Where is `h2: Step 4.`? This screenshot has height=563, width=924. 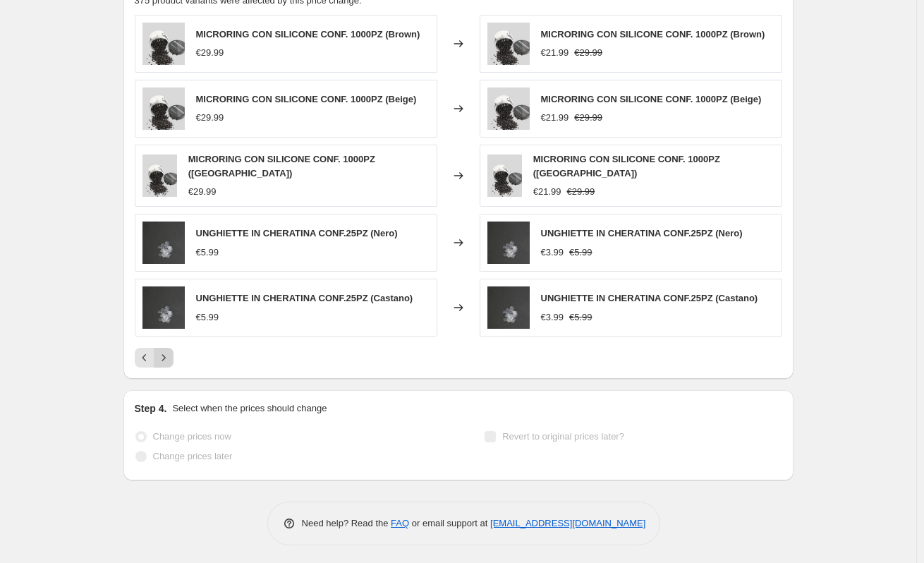
h2: Step 4. is located at coordinates (151, 408).